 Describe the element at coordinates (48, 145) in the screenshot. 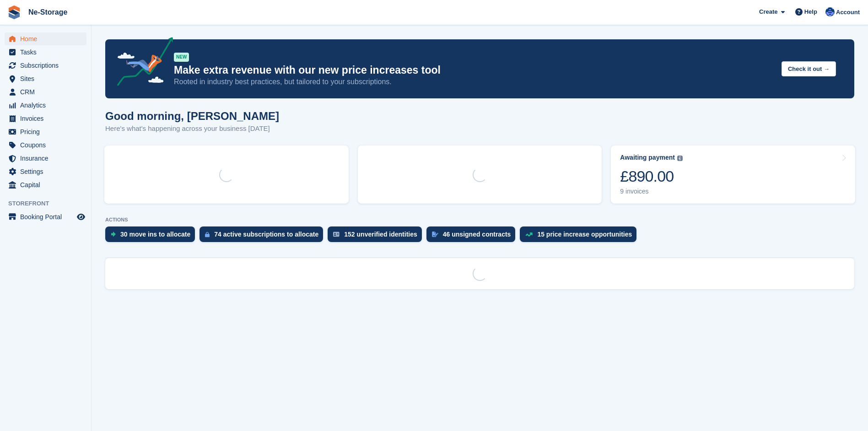

I see `span: Coupons` at that location.